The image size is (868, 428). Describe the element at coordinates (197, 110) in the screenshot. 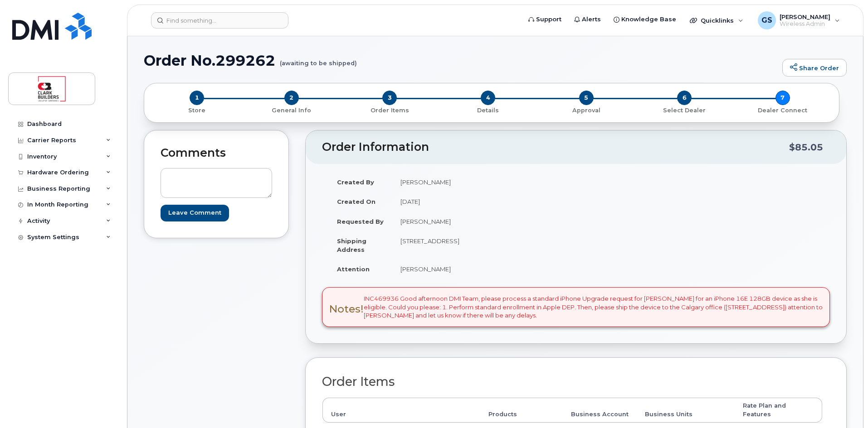

I see `a: 1 Store` at that location.